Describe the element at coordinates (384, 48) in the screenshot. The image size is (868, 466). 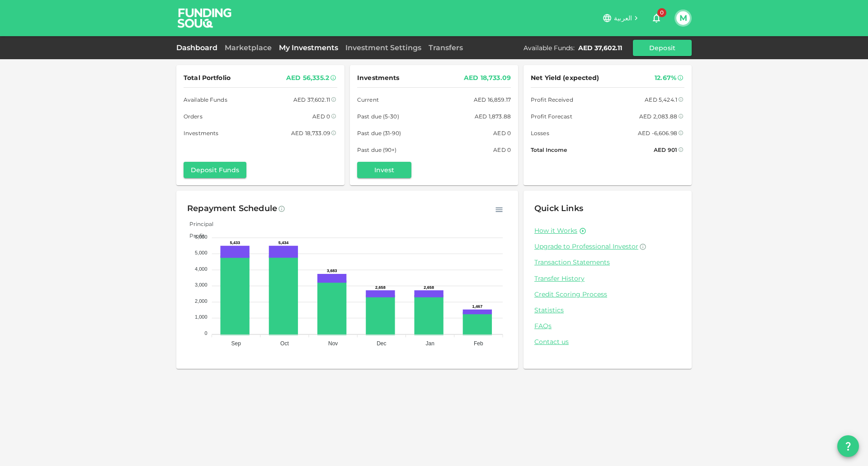
I see `a: Investment Settings` at that location.